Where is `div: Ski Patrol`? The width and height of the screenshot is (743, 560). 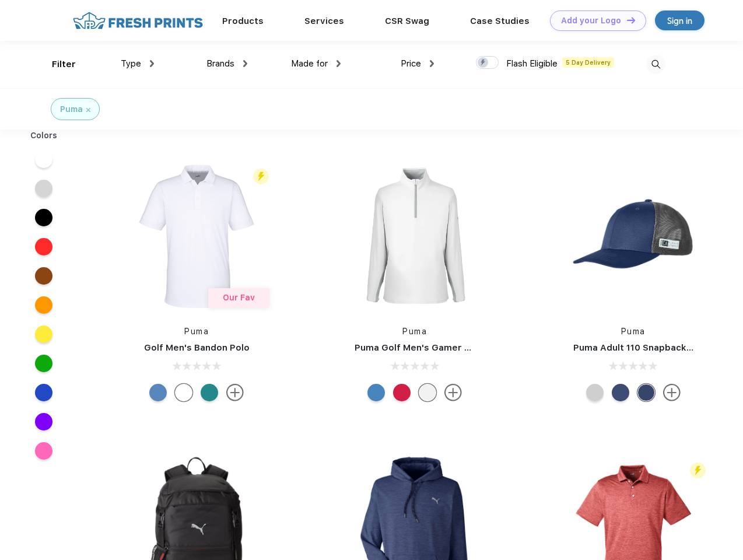 div: Ski Patrol is located at coordinates (402, 392).